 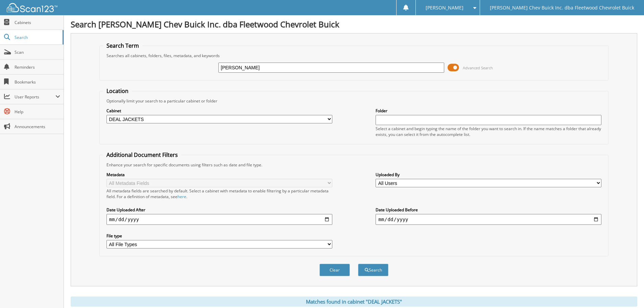 I want to click on img: scan123-logo-white.svg, so click(x=32, y=8).